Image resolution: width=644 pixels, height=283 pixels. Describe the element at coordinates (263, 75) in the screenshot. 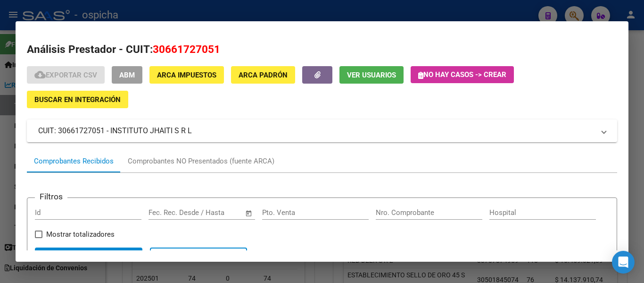

I see `button: ARCA Padrón` at that location.